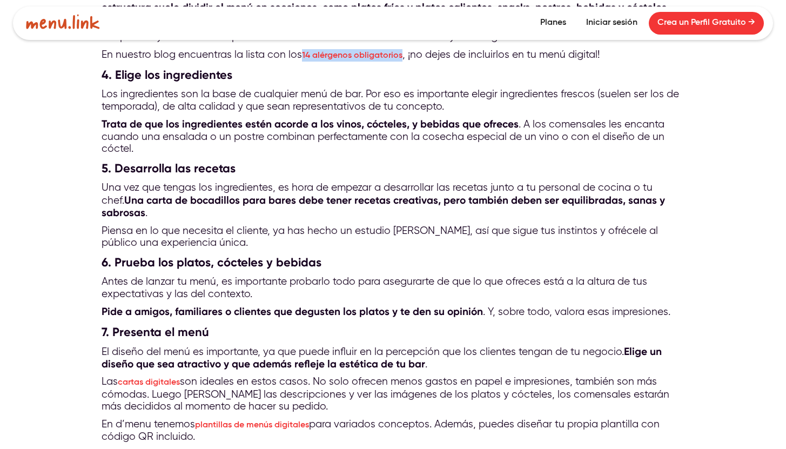 This screenshot has width=786, height=449. Describe the element at coordinates (393, 332) in the screenshot. I see `h3: 7. Presenta el menú` at that location.